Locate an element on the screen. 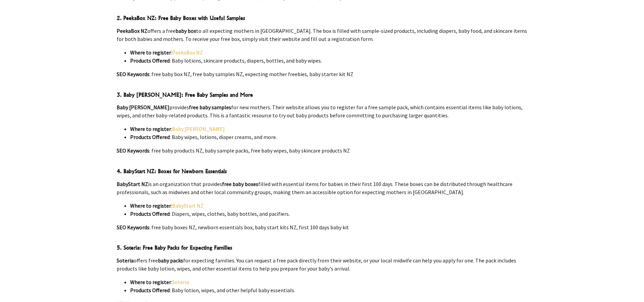 This screenshot has height=302, width=644. p: is an organization that provides filled with essential items for babies in their first 100 days. ... is located at coordinates (322, 188).